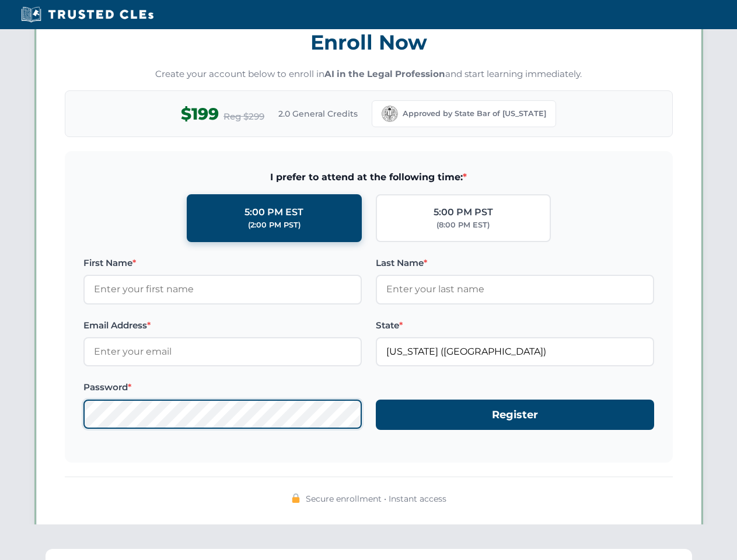  Describe the element at coordinates (515, 325) in the screenshot. I see `label: State` at that location.